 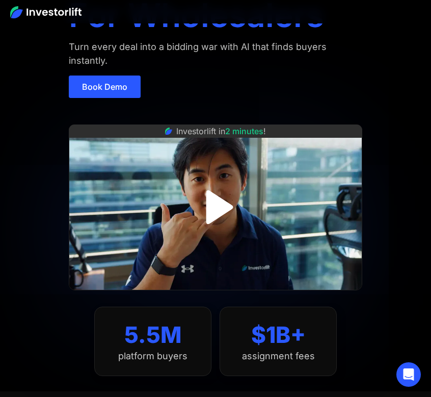 I want to click on div: 5.5M, so click(x=153, y=334).